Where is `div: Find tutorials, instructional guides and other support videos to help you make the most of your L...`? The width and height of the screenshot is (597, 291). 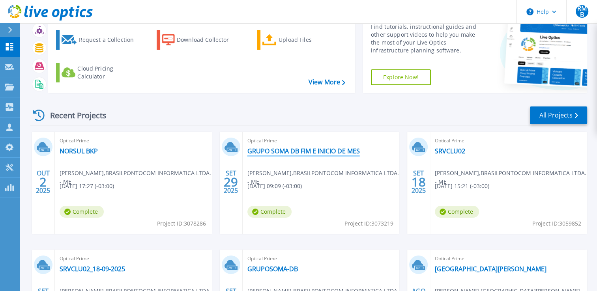 div: Find tutorials, instructional guides and other support videos to help you make the most of your L... is located at coordinates (427, 39).